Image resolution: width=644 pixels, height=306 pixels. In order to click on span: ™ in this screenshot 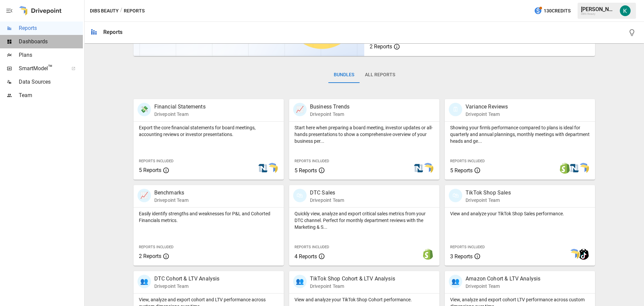, I will do `click(50, 67)`.